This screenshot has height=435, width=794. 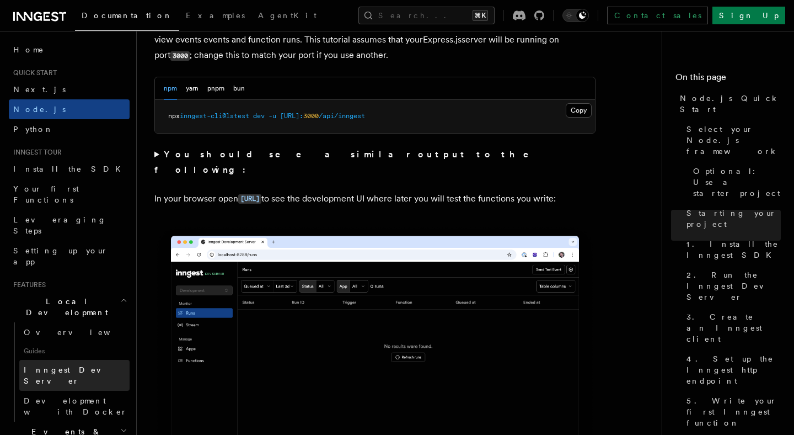 What do you see at coordinates (732, 412) in the screenshot?
I see `a: 5. Write your first Inngest function` at bounding box center [732, 412].